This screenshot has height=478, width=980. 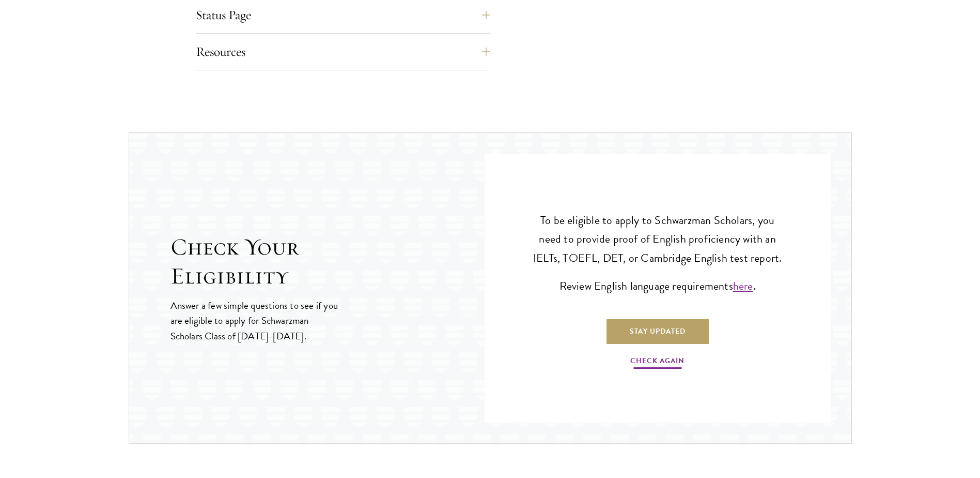 I want to click on a: Check Again, so click(x=657, y=362).